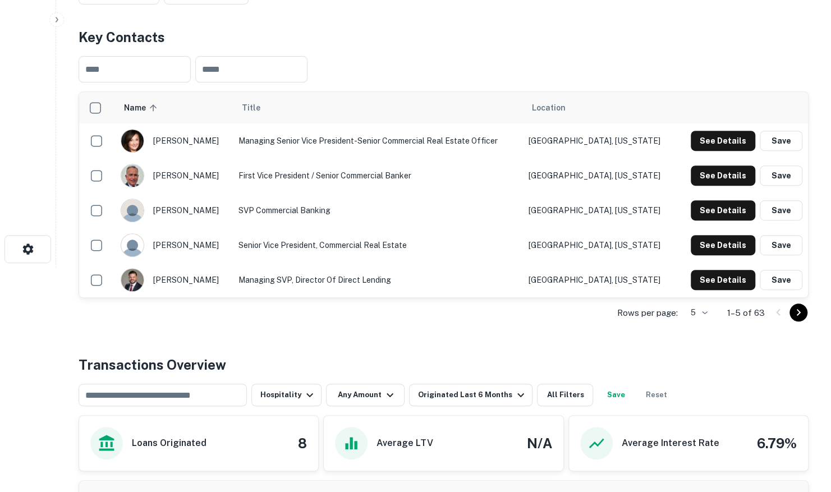  Describe the element at coordinates (132, 280) in the screenshot. I see `img: 1720456752245` at that location.